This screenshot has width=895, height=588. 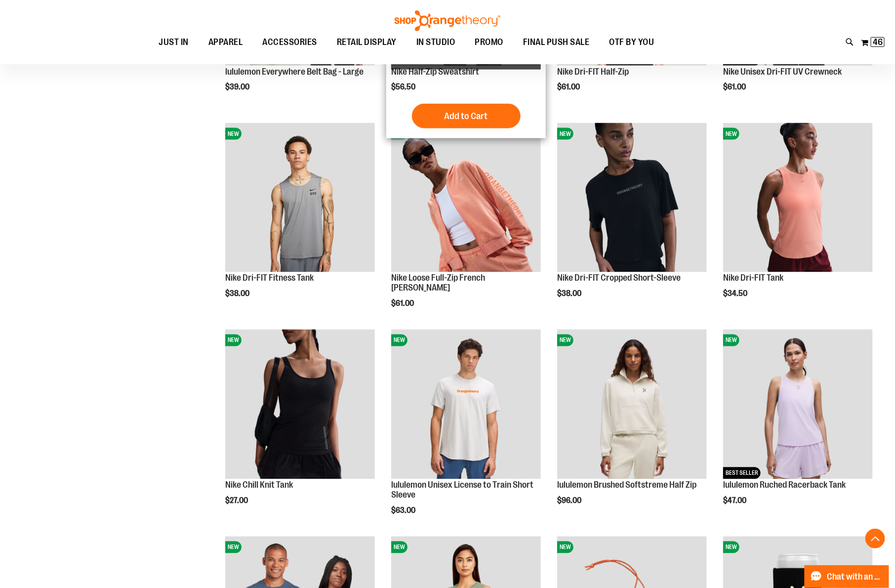 I want to click on img: Nike Chill Knit Tank, so click(x=300, y=404).